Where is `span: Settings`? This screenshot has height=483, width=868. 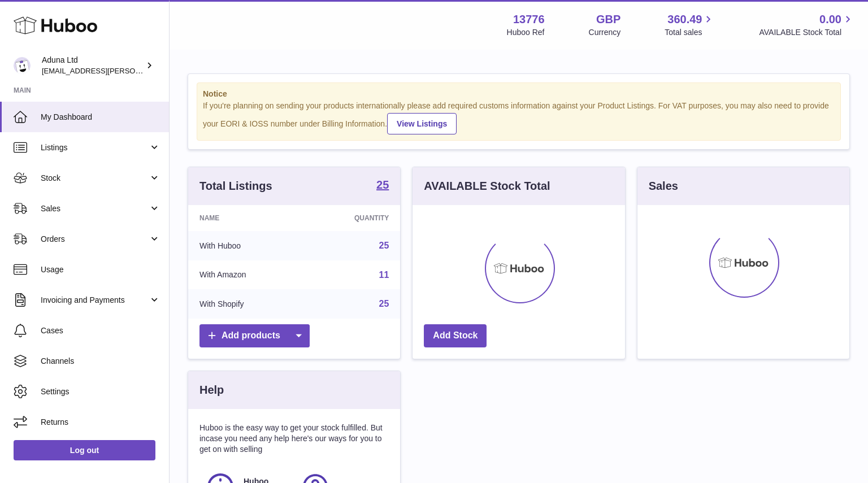 span: Settings is located at coordinates (100, 391).